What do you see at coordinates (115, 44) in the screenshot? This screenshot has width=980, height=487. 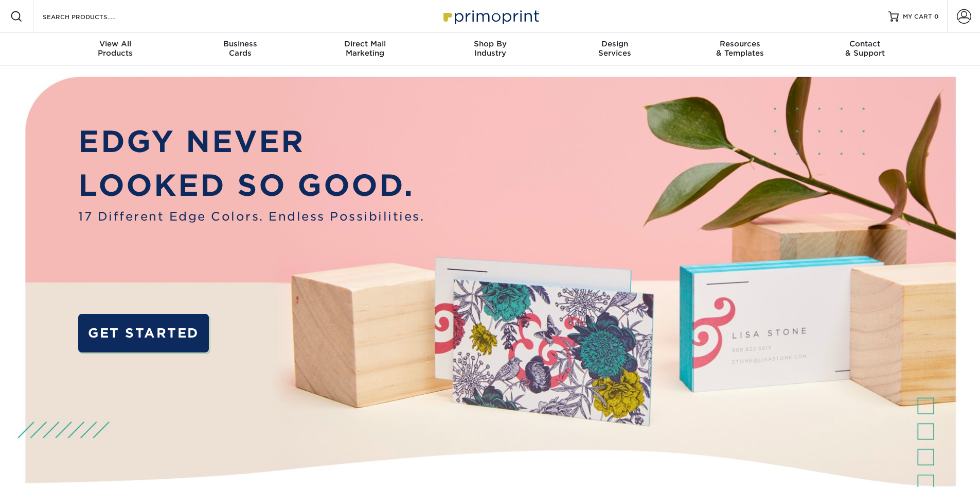 I see `span: View All` at bounding box center [115, 44].